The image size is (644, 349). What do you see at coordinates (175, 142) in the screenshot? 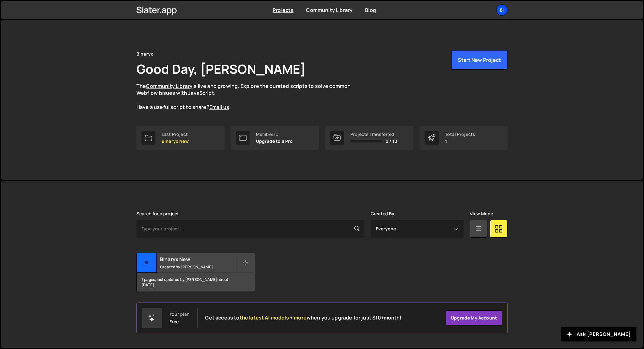
I see `p: Binaryx New` at bounding box center [175, 142].